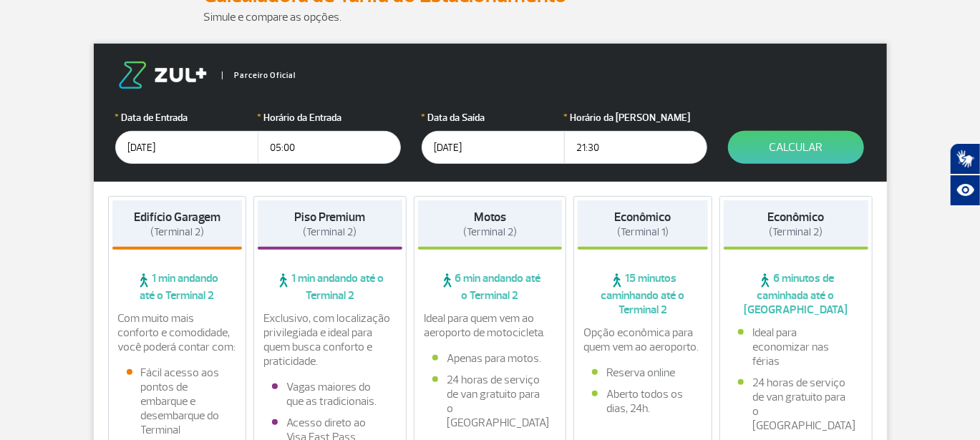 This screenshot has height=440, width=980. What do you see at coordinates (329, 217) in the screenshot?
I see `strong: Piso Premium` at bounding box center [329, 217].